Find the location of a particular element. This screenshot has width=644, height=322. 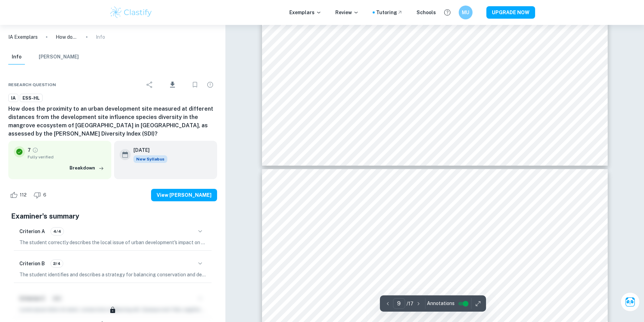

h6: Criterion A is located at coordinates (32, 231).